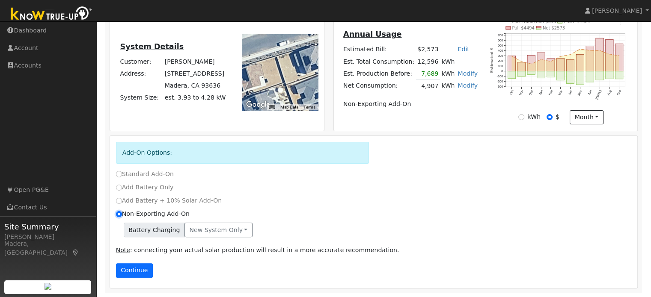  What do you see at coordinates (500, 66) in the screenshot?
I see `text: 100` at bounding box center [500, 66].